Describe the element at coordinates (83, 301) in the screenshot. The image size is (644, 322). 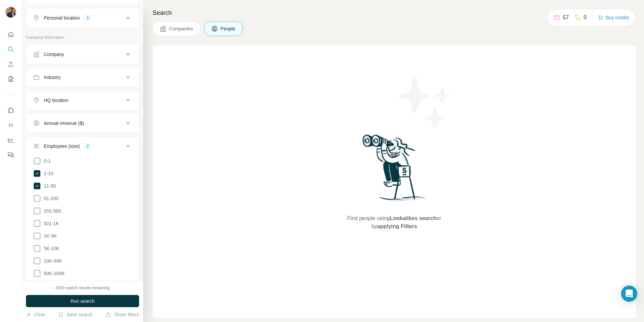
I see `span: Run search` at that location.